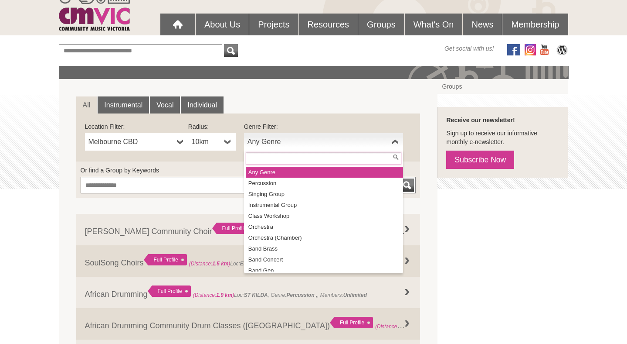  What do you see at coordinates (324, 248) in the screenshot?
I see `li: Band Brass` at bounding box center [324, 248].